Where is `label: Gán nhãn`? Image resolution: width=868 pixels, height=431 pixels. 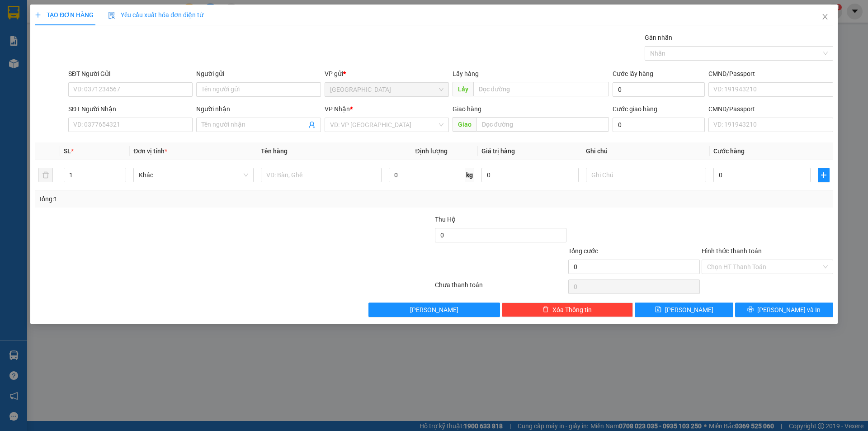
label: Gán nhãn is located at coordinates (659, 37).